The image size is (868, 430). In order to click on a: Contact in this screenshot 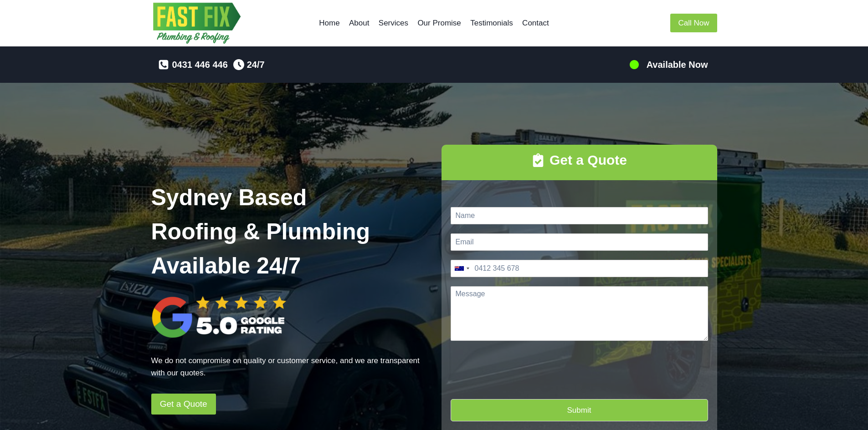, I will do `click(535, 23)`.